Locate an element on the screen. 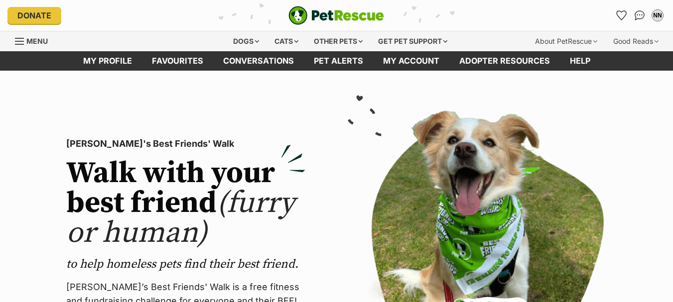 The image size is (673, 302). a: Donate is located at coordinates (34, 15).